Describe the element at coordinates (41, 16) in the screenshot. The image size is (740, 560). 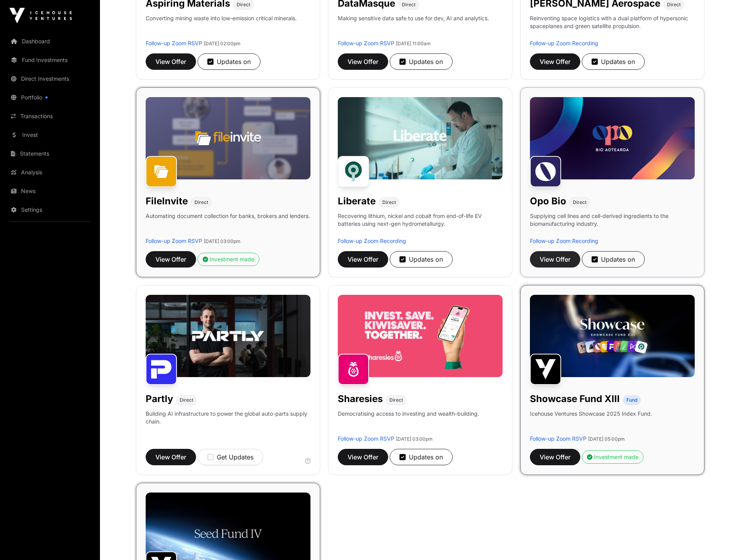
I see `img: Icehouse Ventures Logo` at that location.